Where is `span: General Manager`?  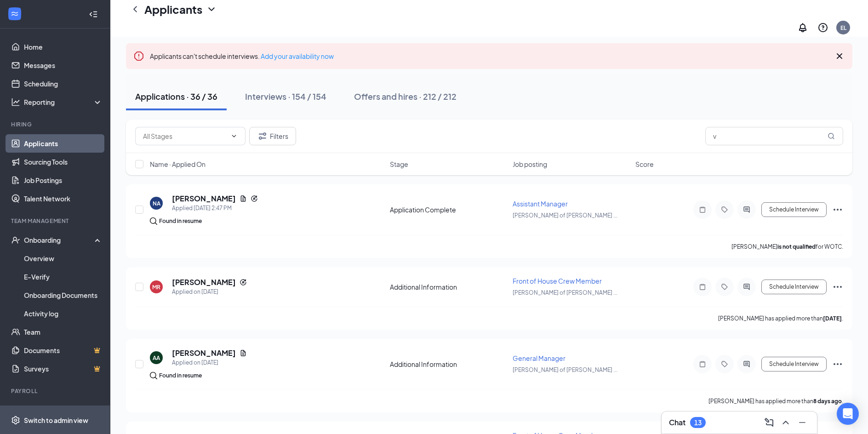 span: General Manager is located at coordinates (539, 359).